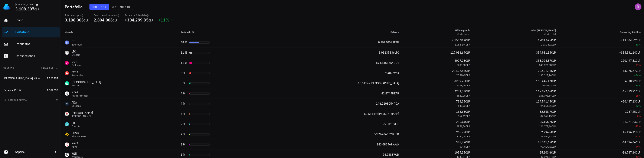  What do you see at coordinates (67, 144) in the screenshot?
I see `div: KAVA-icon` at bounding box center [67, 144].